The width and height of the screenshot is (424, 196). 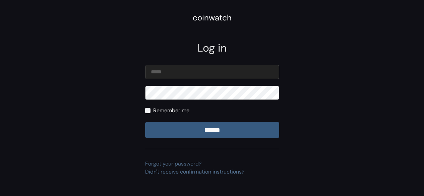 I want to click on div: coinwatch, so click(x=212, y=18).